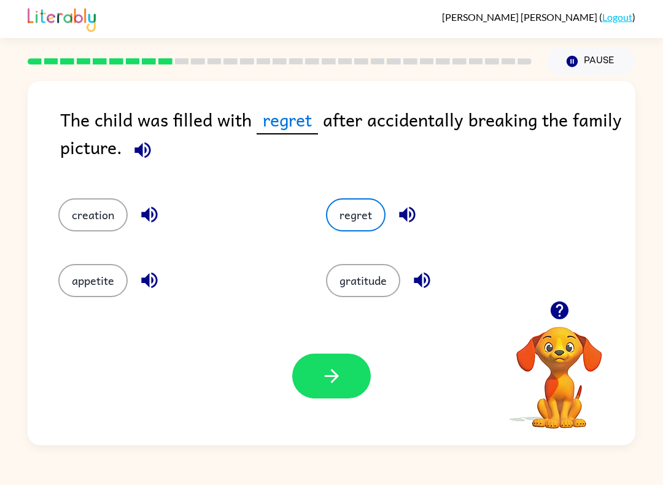 The image size is (663, 485). What do you see at coordinates (590, 61) in the screenshot?
I see `button: Pause` at bounding box center [590, 61].